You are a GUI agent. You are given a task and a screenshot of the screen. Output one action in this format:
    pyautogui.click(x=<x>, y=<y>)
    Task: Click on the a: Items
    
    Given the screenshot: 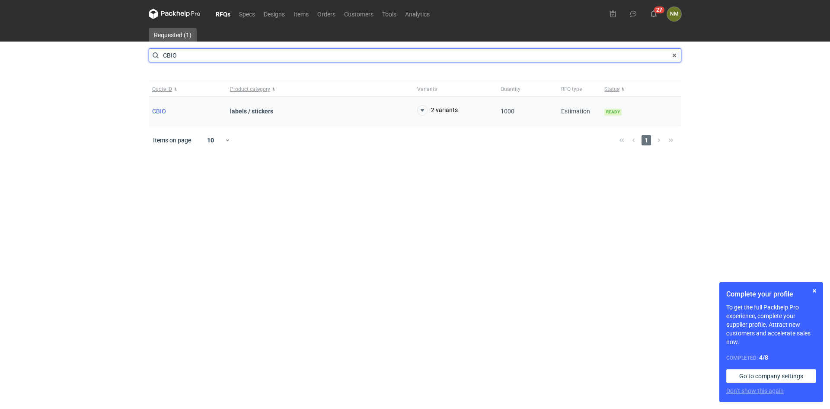 What is the action you would take?
    pyautogui.click(x=301, y=14)
    